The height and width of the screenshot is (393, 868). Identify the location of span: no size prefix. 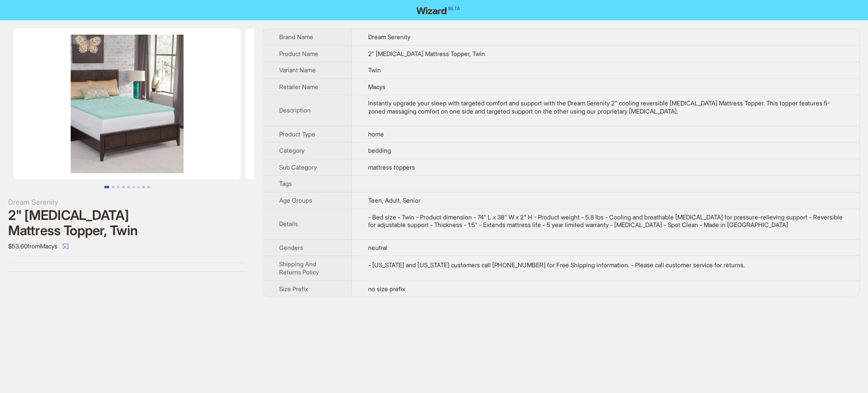
(387, 289).